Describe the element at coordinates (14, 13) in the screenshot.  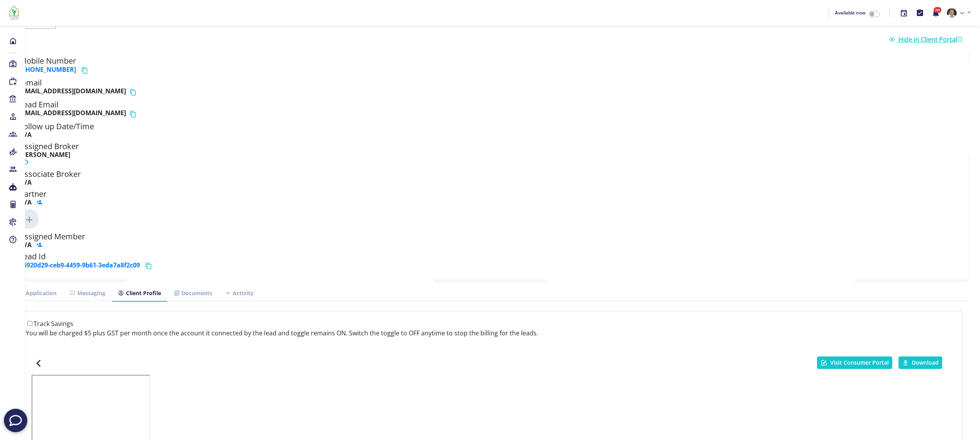
I see `img: 7ef6f553-fa6a-4c30-bc82-24974be04ac6-637908507574932421.png` at that location.